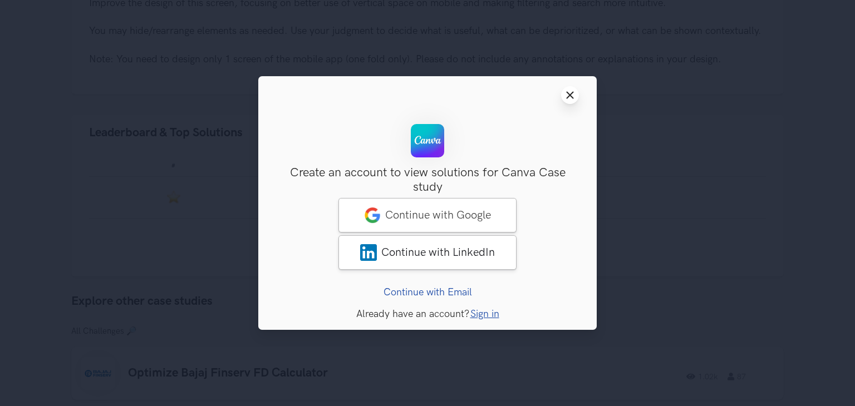 This screenshot has width=855, height=406. Describe the element at coordinates (372, 215) in the screenshot. I see `img: google` at that location.